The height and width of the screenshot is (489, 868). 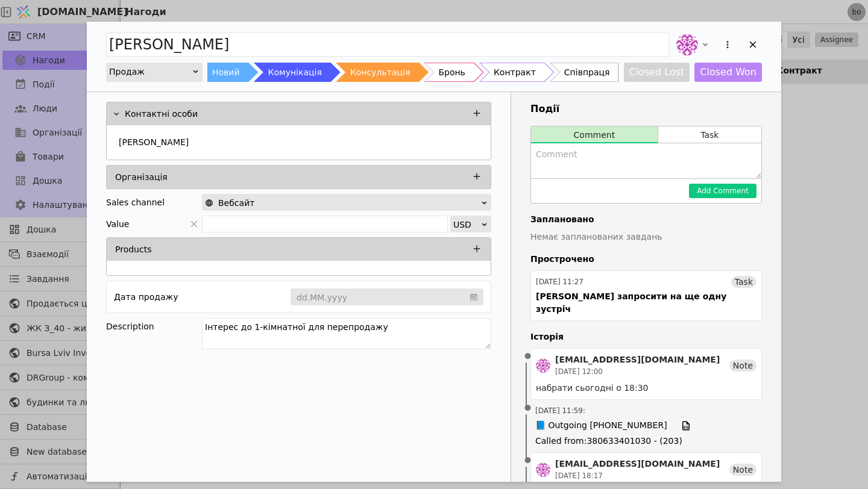 What do you see at coordinates (150, 72) in the screenshot?
I see `div: Продаж` at bounding box center [150, 72].